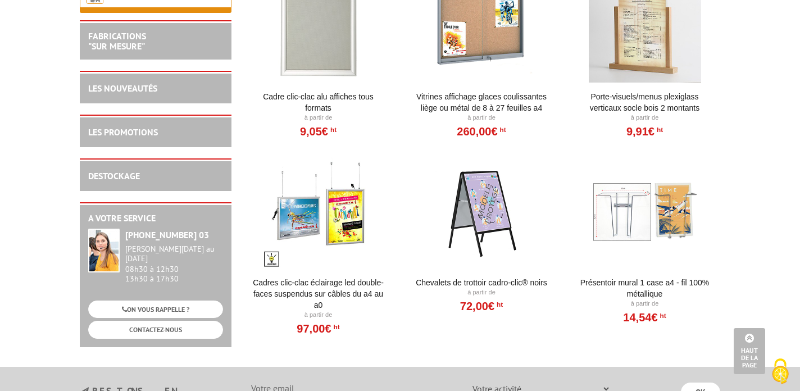 The image size is (800, 391). What do you see at coordinates (318, 329) in the screenshot?
I see `a: 97,00€HT` at bounding box center [318, 329].